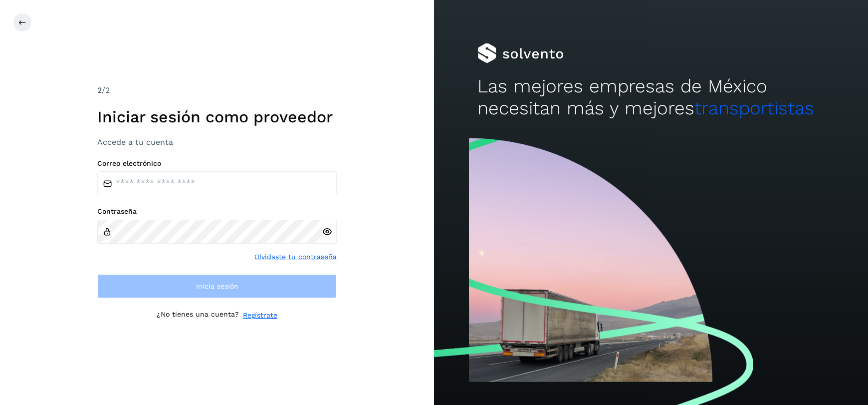 The width and height of the screenshot is (868, 405). What do you see at coordinates (197, 315) in the screenshot?
I see `p: ¿No tienes una cuenta?` at bounding box center [197, 315].